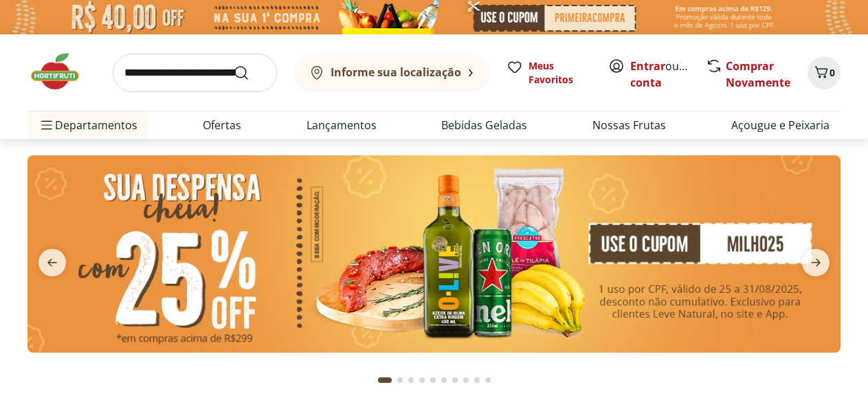  What do you see at coordinates (487, 380) in the screenshot?
I see `button: Go to page 10 from fs-carousel` at bounding box center [487, 380].